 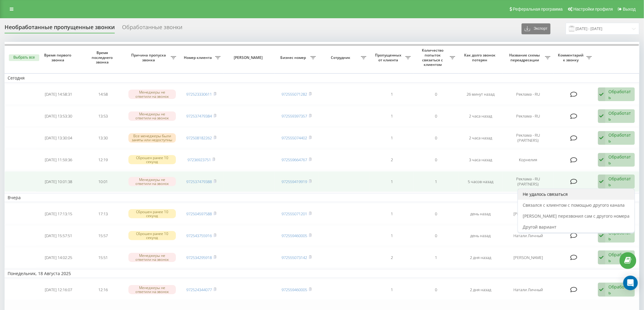 I want to click on a: 972537479384, so click(x=199, y=116).